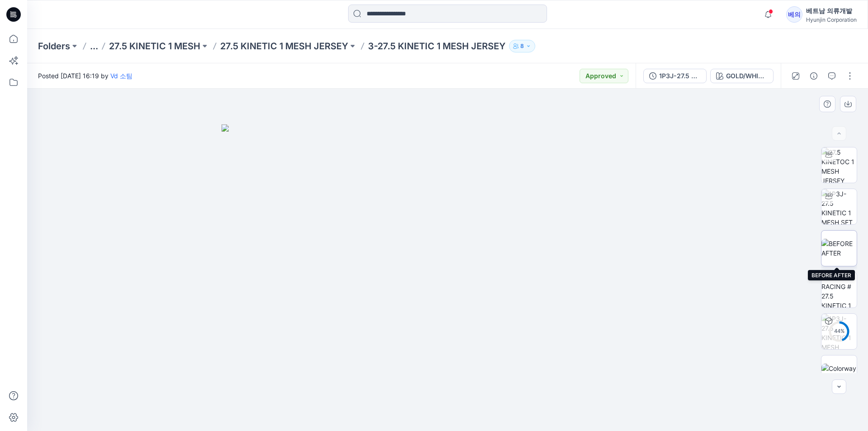 This screenshot has width=868, height=431. I want to click on p: 8, so click(522, 46).